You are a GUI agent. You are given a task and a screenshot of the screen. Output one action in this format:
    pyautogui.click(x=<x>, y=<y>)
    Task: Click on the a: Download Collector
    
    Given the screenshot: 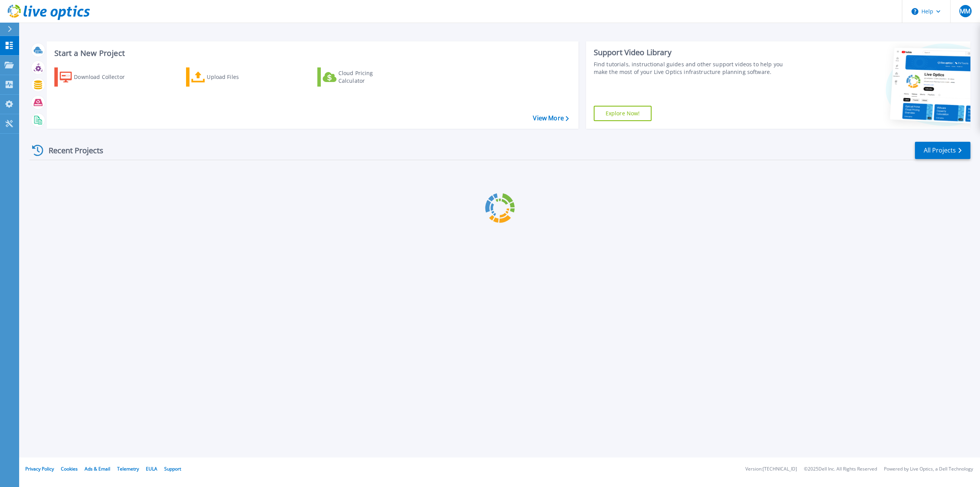 What is the action you would take?
    pyautogui.click(x=97, y=77)
    